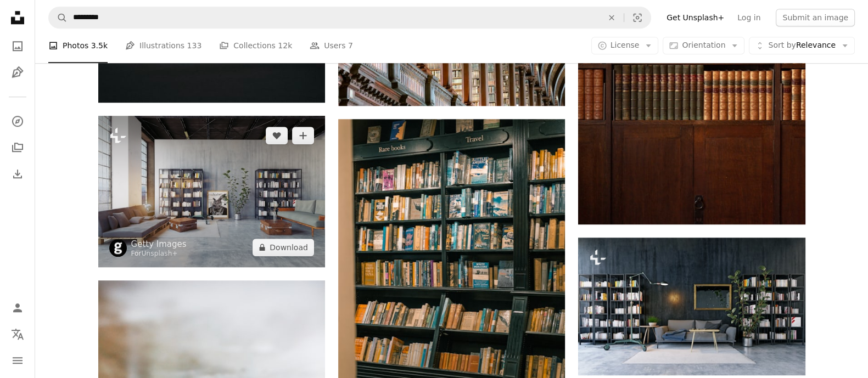  Describe the element at coordinates (331, 46) in the screenshot. I see `a: Users 7` at that location.